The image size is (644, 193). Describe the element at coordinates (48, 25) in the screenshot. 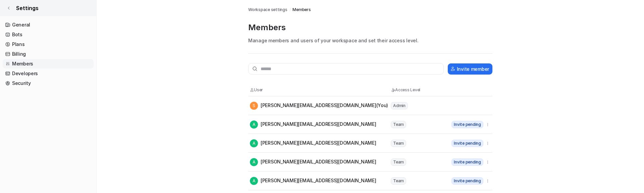

I see `a: General` at that location.